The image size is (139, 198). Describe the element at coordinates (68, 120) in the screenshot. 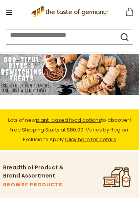

I see `span: plant-based food options` at that location.